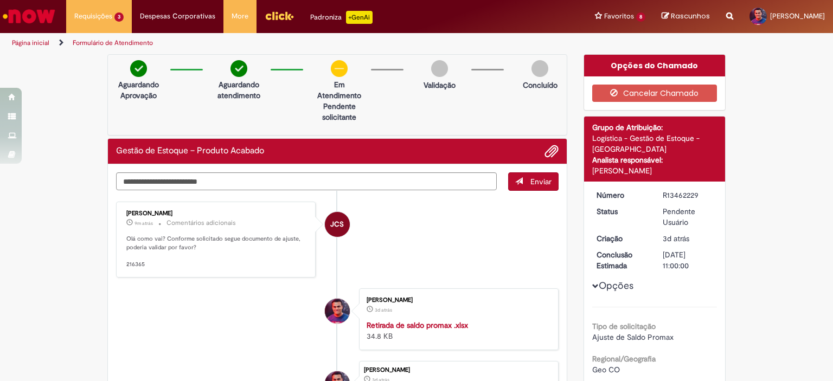 This screenshot has height=381, width=833. I want to click on b: Regional/Geografia, so click(624, 359).